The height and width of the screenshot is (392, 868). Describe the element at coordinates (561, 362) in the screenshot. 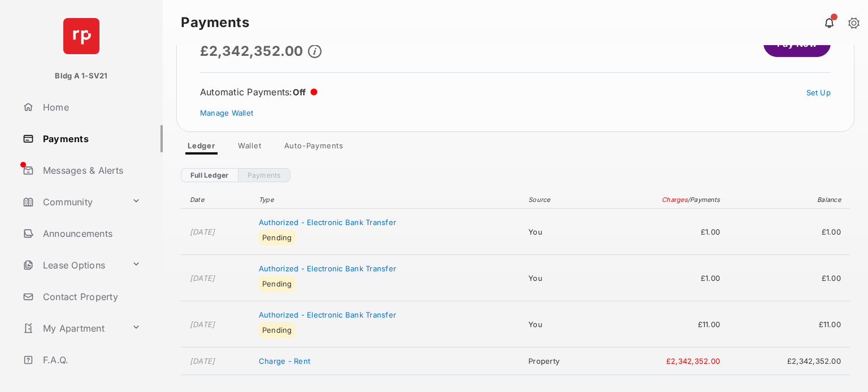

I see `td: Property` at that location.